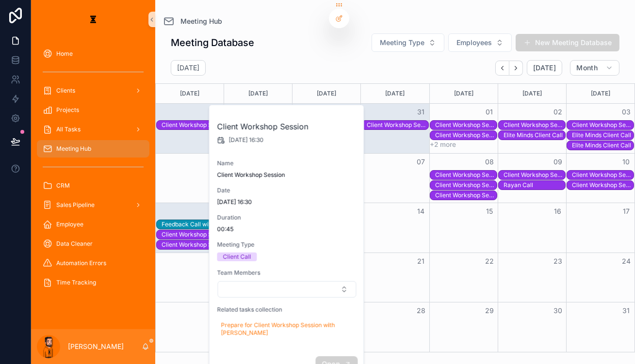 This screenshot has width=635, height=364. Describe the element at coordinates (93, 54) in the screenshot. I see `a: Home` at that location.